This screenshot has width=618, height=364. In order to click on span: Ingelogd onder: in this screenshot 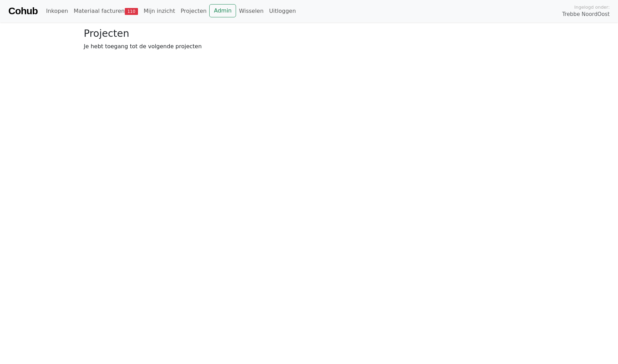, I will do `click(592, 7)`.